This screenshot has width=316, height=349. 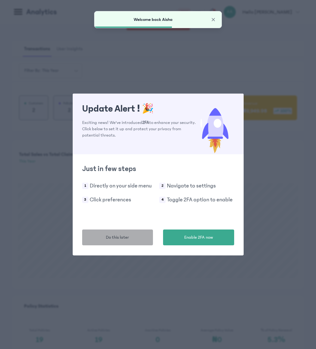 What do you see at coordinates (200, 200) in the screenshot?
I see `p: Toggle 2FA option to enable` at bounding box center [200, 200].